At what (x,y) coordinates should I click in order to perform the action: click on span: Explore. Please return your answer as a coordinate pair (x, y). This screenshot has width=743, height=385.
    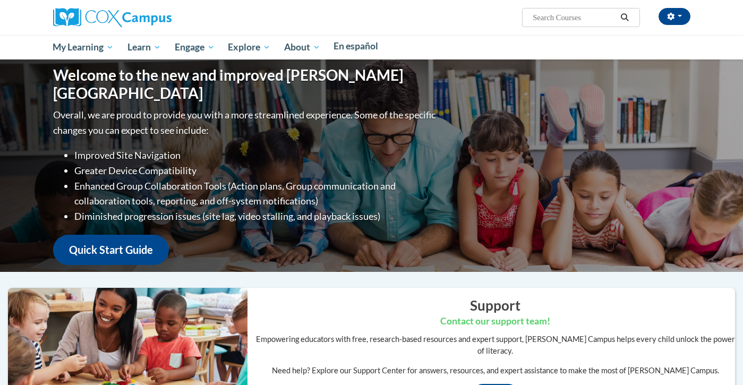
    Looking at the image, I should click on (249, 47).